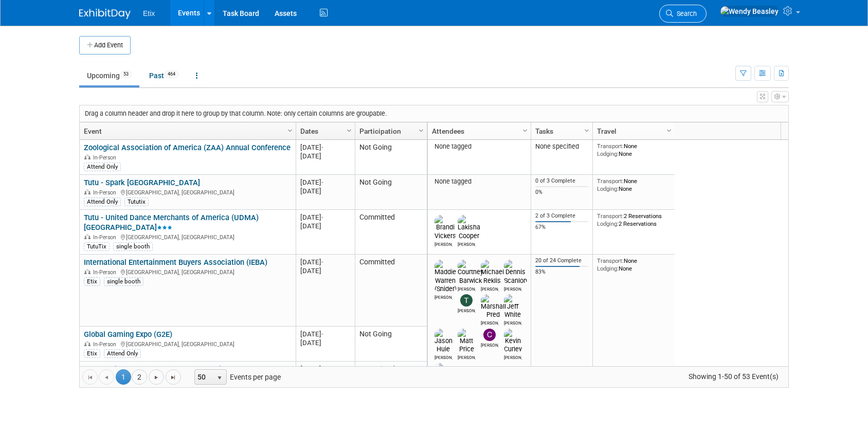 This screenshot has width=868, height=431. I want to click on div: 2 of 3 Complete, so click(562, 216).